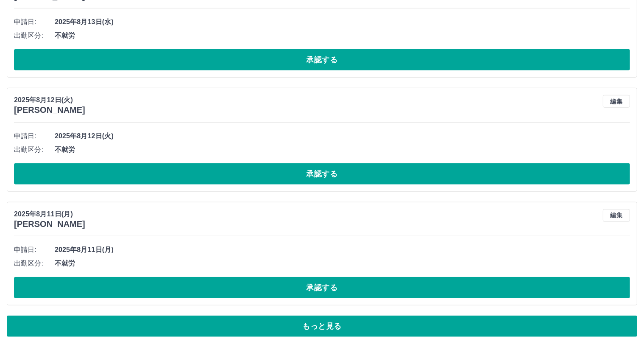 This screenshot has width=644, height=347. Describe the element at coordinates (342, 22) in the screenshot. I see `span: 2025年8月13日(水)` at that location.